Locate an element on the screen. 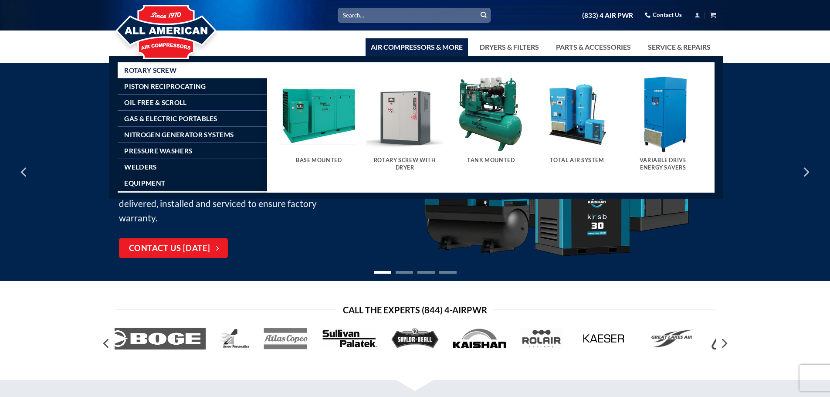 The height and width of the screenshot is (397, 830). a: Visit product category Rotary Screw With Dryer is located at coordinates (405, 128).